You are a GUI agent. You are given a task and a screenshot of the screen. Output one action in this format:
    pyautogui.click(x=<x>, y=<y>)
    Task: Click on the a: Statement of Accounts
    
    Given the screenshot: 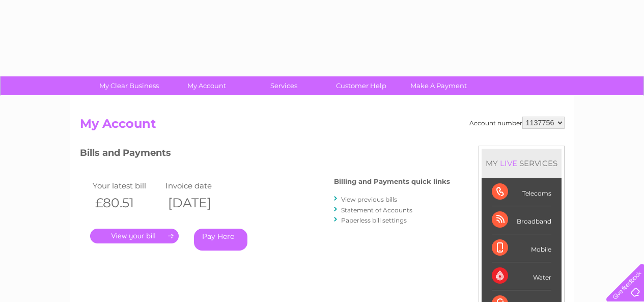 What is the action you would take?
    pyautogui.click(x=377, y=209)
    